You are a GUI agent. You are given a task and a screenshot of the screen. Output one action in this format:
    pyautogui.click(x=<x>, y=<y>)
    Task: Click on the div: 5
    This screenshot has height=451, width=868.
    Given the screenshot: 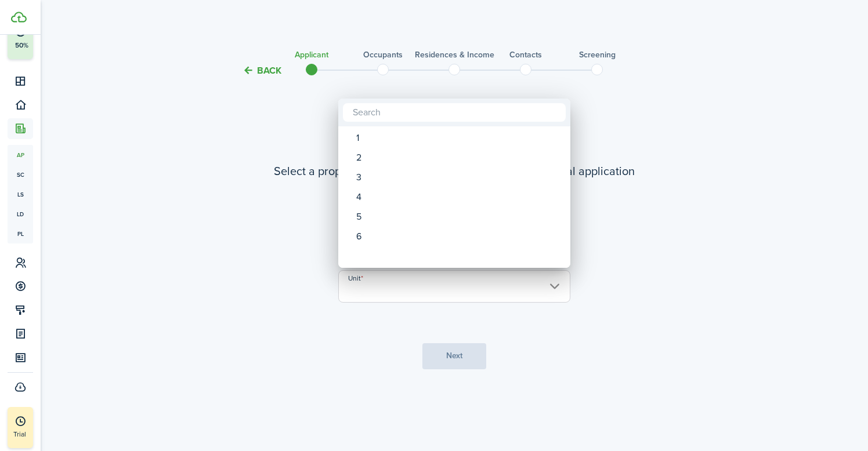 What is the action you would take?
    pyautogui.click(x=459, y=217)
    